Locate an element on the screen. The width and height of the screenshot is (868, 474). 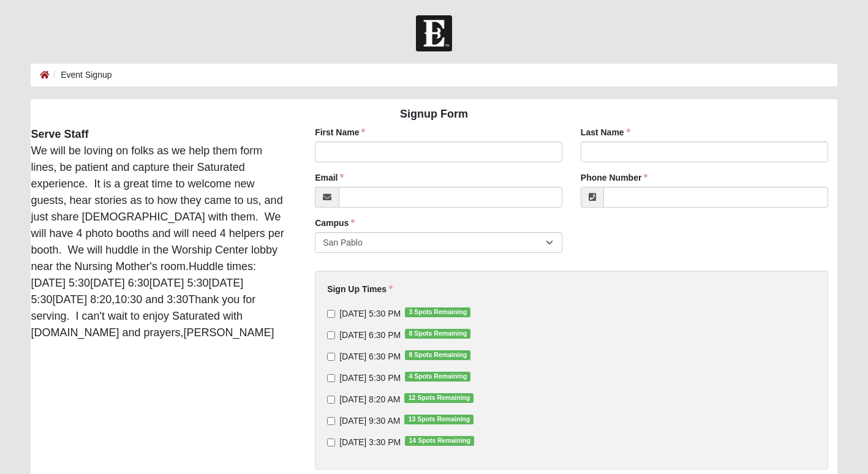
span: 14 Spots Remaining is located at coordinates (439, 441).